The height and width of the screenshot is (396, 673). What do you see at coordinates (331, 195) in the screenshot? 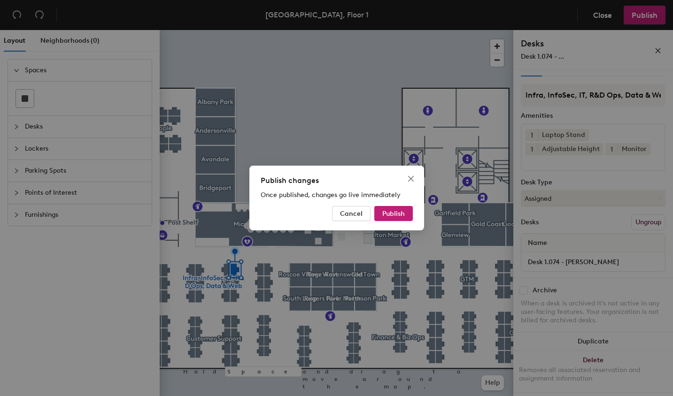
I see `span: Once published, changes go live immediately` at bounding box center [331, 195].